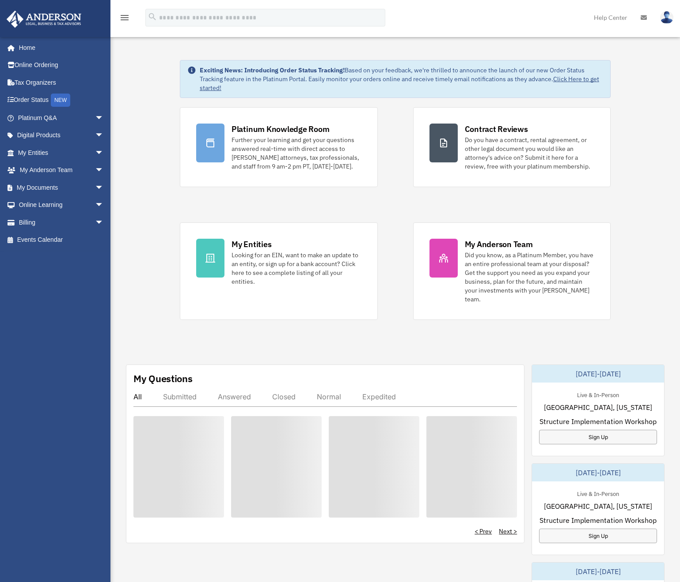 This screenshot has width=680, height=582. Describe the element at coordinates (498, 244) in the screenshot. I see `div: My Anderson Team` at that location.